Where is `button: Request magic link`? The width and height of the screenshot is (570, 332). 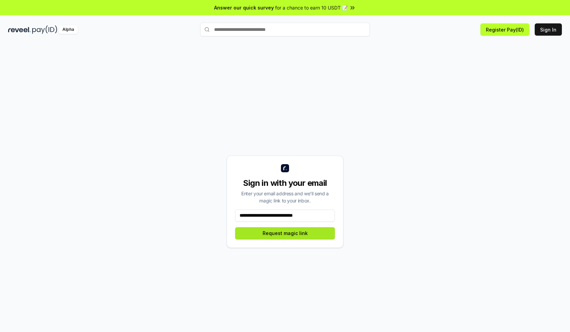 button: Request magic link is located at coordinates (285, 233).